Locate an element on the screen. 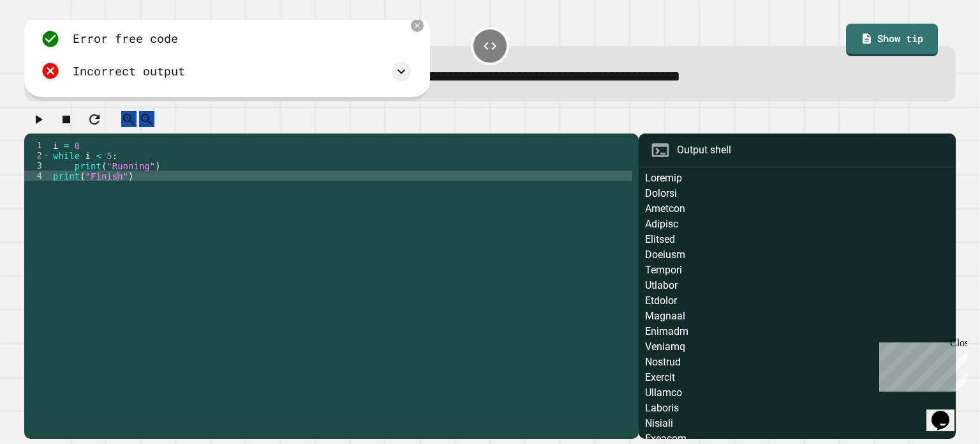  div: 2 is located at coordinates (37, 155).